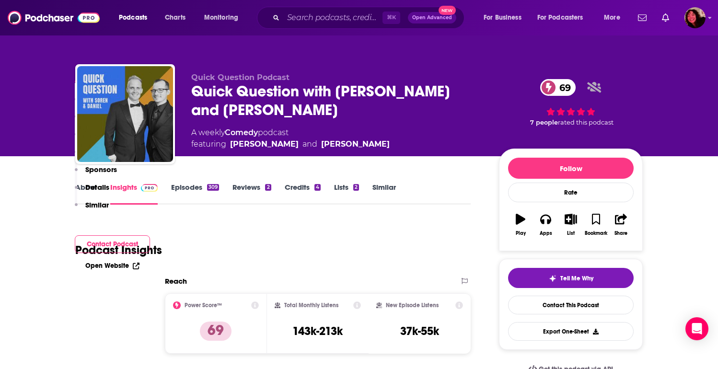  I want to click on a: 69, so click(558, 87).